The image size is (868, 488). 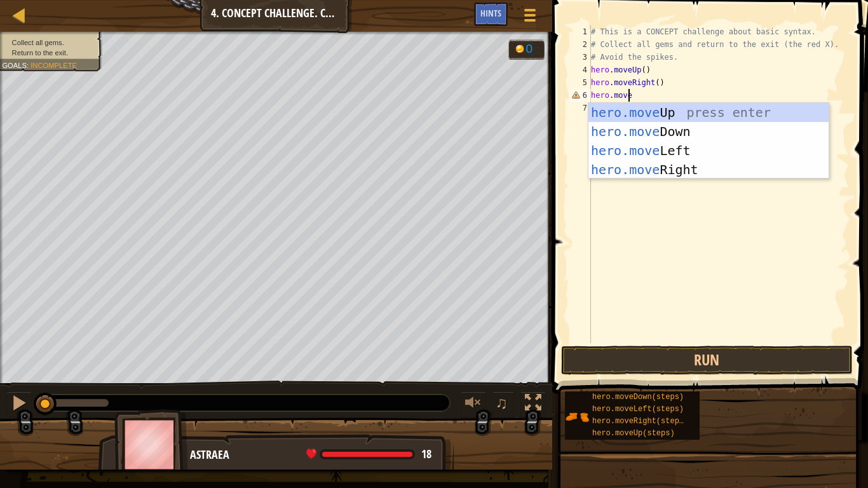 What do you see at coordinates (580, 95) in the screenshot?
I see `div: 6` at bounding box center [580, 95].